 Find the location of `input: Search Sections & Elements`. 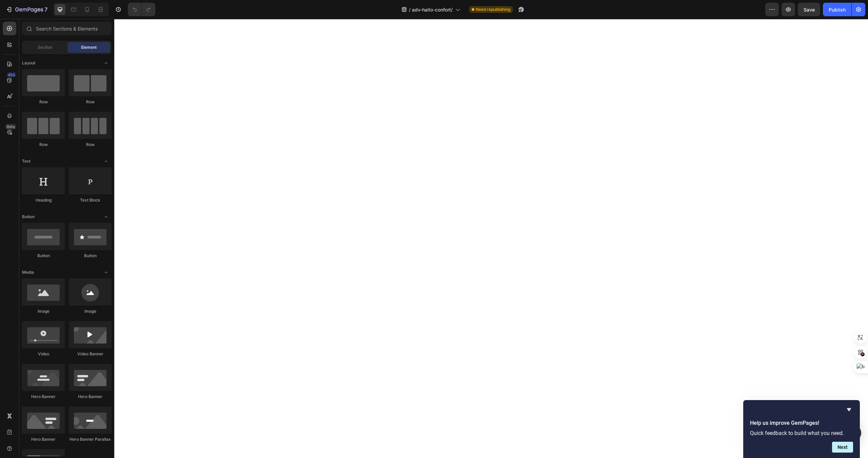

input: Search Sections & Elements is located at coordinates (67, 29).